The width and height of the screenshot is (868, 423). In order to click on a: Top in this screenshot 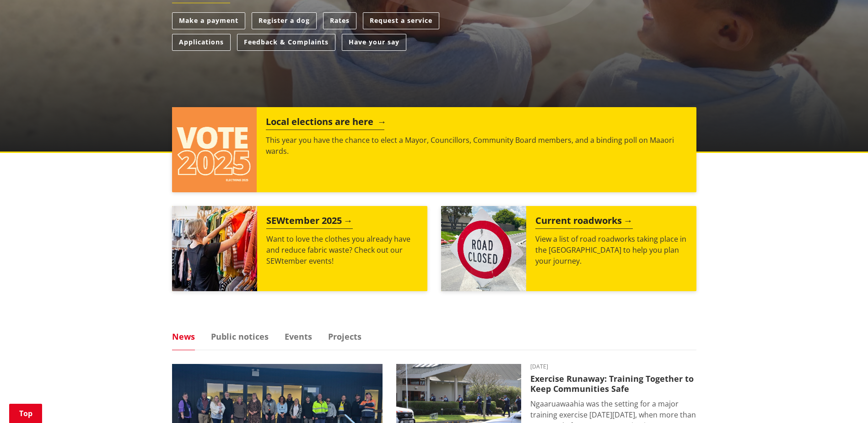, I will do `click(25, 413)`.